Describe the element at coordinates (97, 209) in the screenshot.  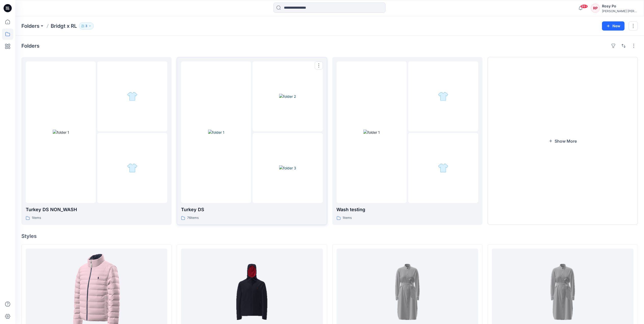
I see `p: Turkey DS NON_WASH` at that location.